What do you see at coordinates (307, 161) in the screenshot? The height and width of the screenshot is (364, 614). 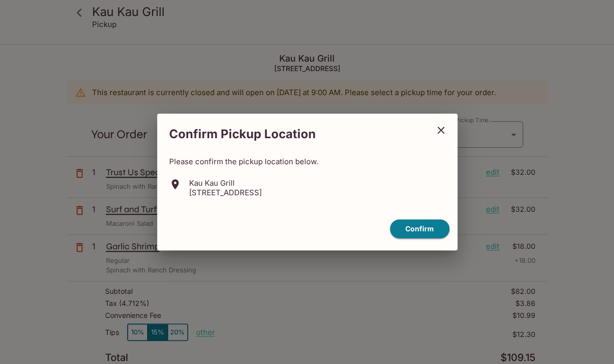 I see `p: Please confirm the pickup location below.` at bounding box center [307, 161].